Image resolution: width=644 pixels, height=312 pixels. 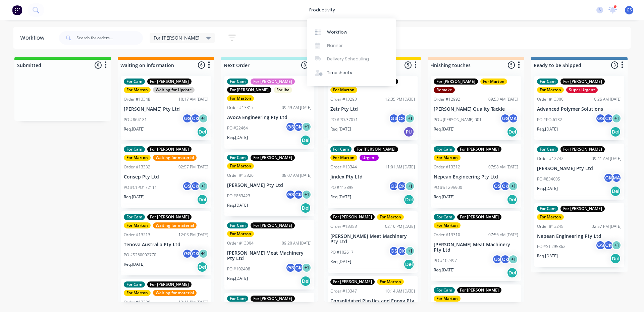 I want to click on div: For Iba, so click(x=283, y=90).